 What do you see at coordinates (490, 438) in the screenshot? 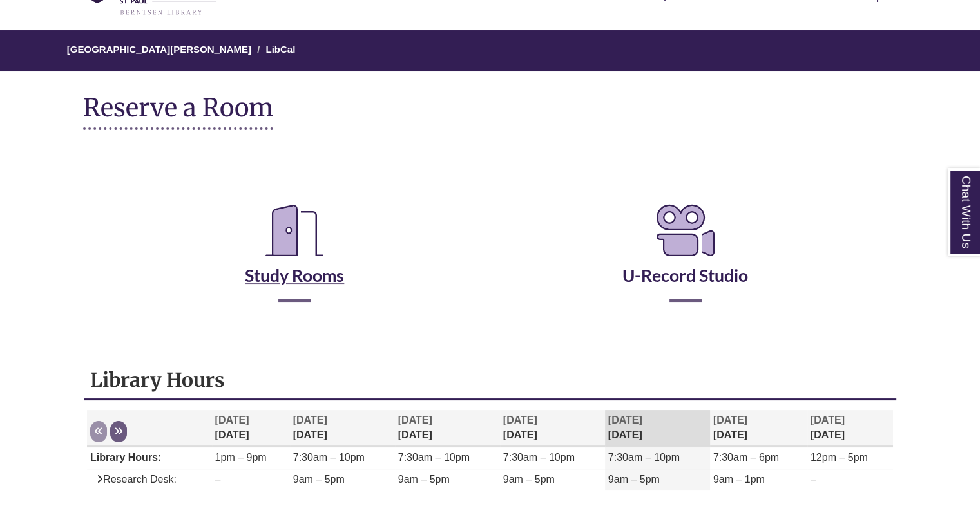
I see `div: Library Hours` at bounding box center [490, 438].